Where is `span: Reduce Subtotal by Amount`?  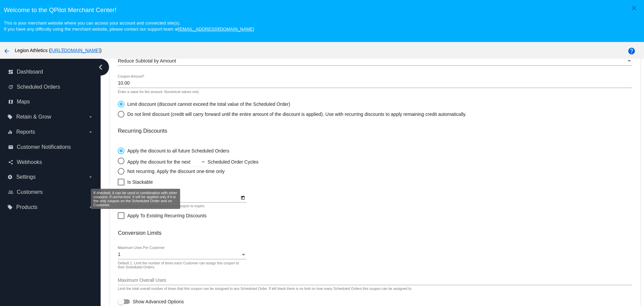
span: Reduce Subtotal by Amount is located at coordinates (147, 61).